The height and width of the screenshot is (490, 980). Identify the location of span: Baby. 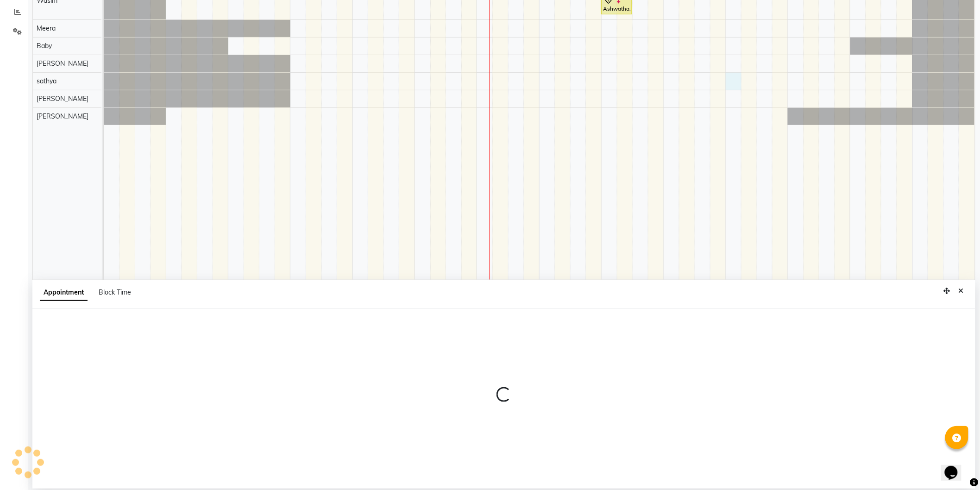
(44, 46).